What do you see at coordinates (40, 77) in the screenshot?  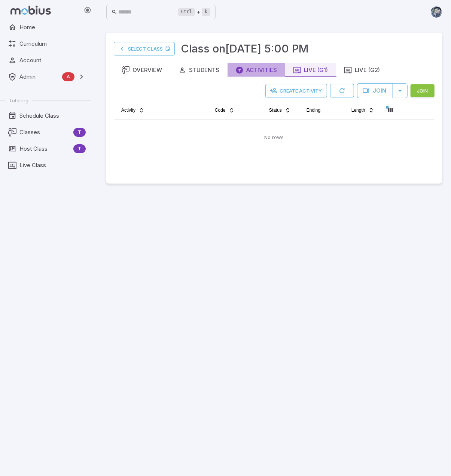 I see `span: Admin` at bounding box center [40, 77].